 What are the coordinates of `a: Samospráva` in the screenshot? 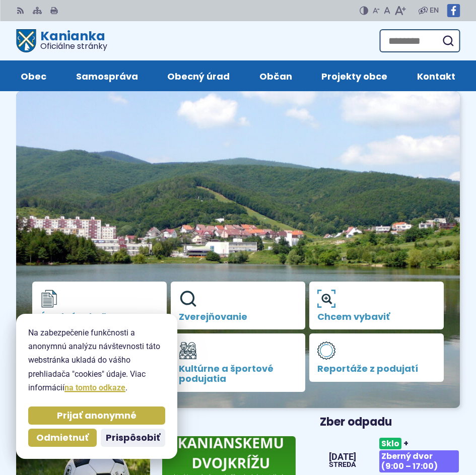 It's located at (108, 75).